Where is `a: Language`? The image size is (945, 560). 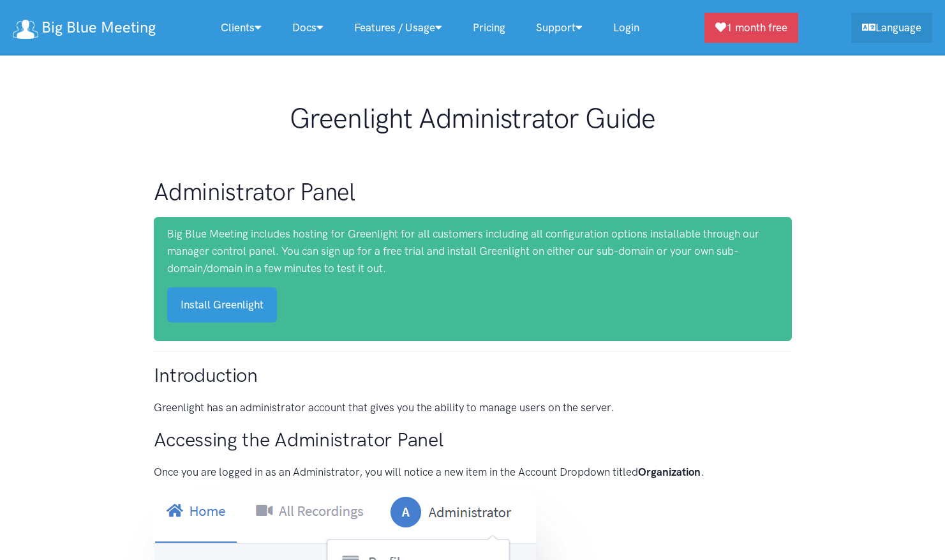
a: Language is located at coordinates (891, 28).